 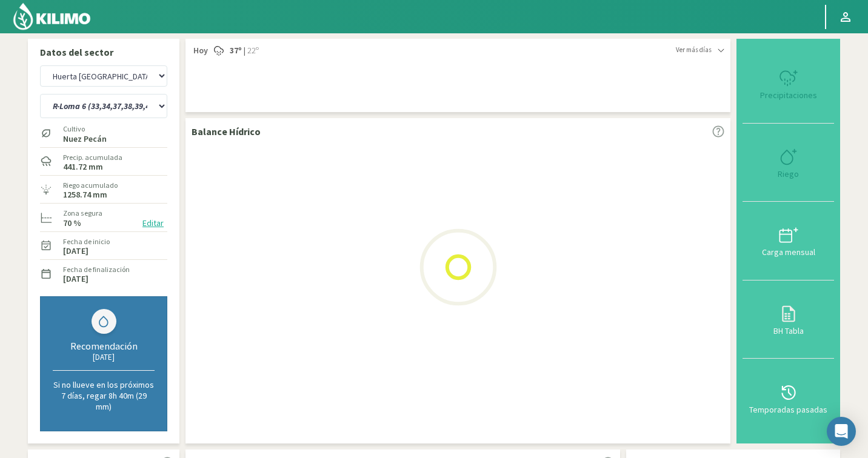 I want to click on div: Carga mensual, so click(x=788, y=252).